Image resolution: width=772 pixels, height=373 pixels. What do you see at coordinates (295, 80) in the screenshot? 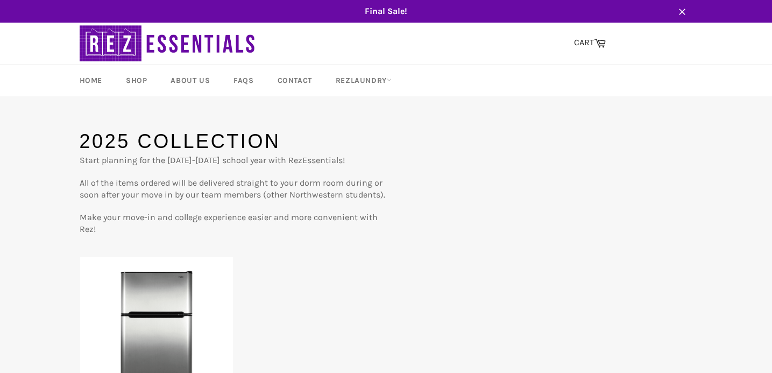
I see `a: Contact` at bounding box center [295, 80].